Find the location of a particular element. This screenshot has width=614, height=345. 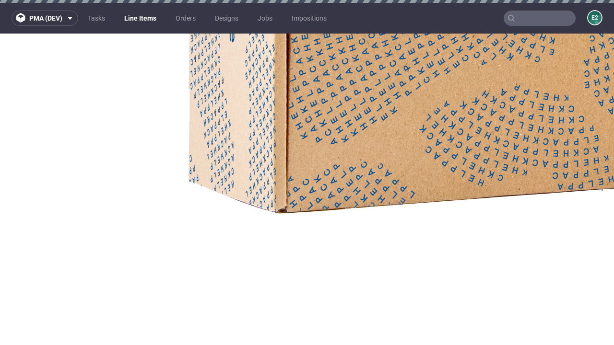

a: Tasks is located at coordinates (96, 18).